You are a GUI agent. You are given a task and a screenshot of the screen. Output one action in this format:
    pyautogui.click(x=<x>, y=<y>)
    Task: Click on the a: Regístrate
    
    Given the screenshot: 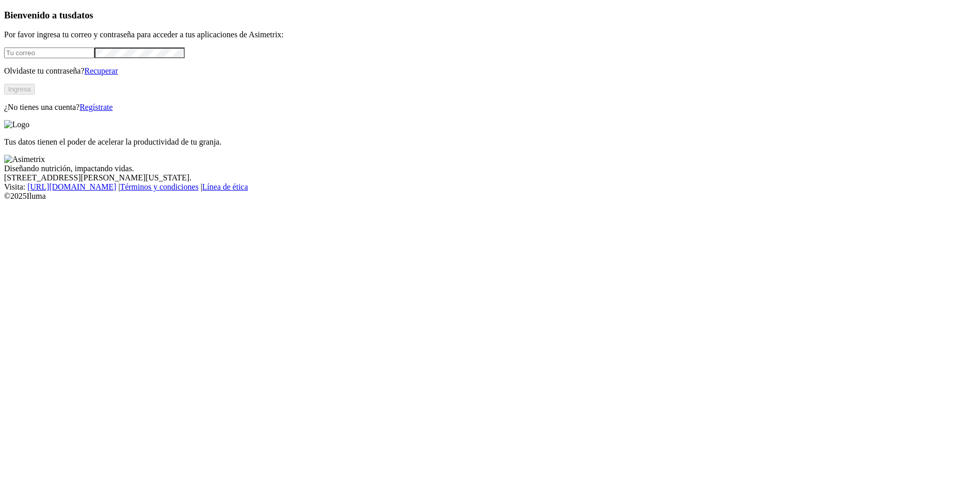 What is the action you would take?
    pyautogui.click(x=96, y=107)
    